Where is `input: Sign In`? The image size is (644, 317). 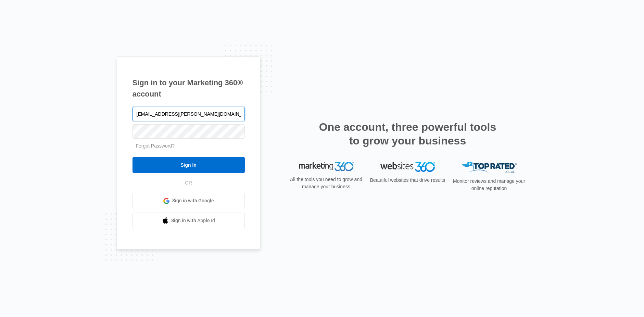 input: Sign In is located at coordinates (189, 165).